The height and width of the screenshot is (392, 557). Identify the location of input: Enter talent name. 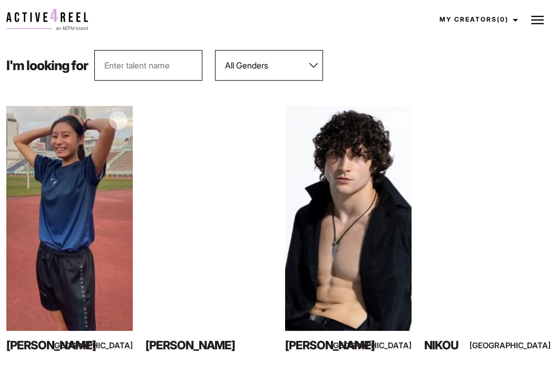
(148, 65).